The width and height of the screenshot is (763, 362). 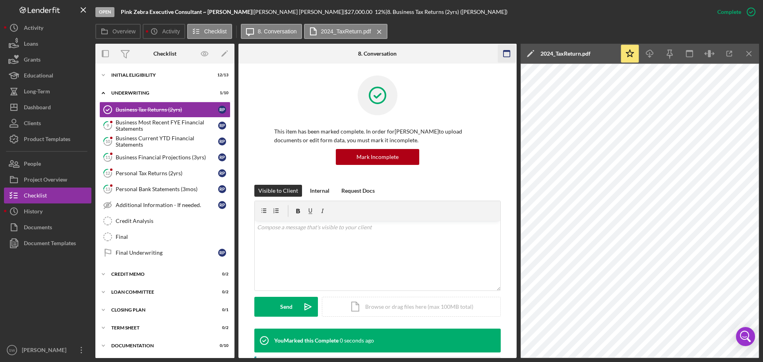 I want to click on div: UNDERWRITING, so click(x=160, y=93).